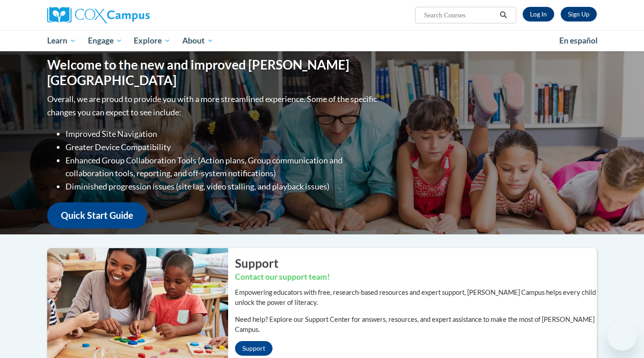 This screenshot has height=358, width=644. What do you see at coordinates (416, 277) in the screenshot?
I see `h3: Contact our support team!` at bounding box center [416, 277].